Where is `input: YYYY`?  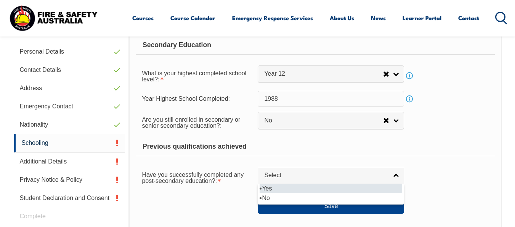 input: YYYY is located at coordinates (331, 99).